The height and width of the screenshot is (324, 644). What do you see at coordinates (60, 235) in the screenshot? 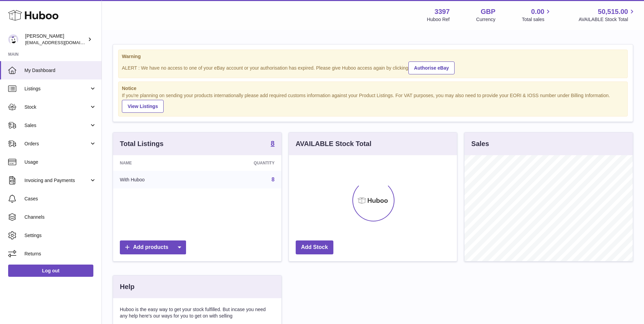
I see `span: Settings` at bounding box center [60, 235].